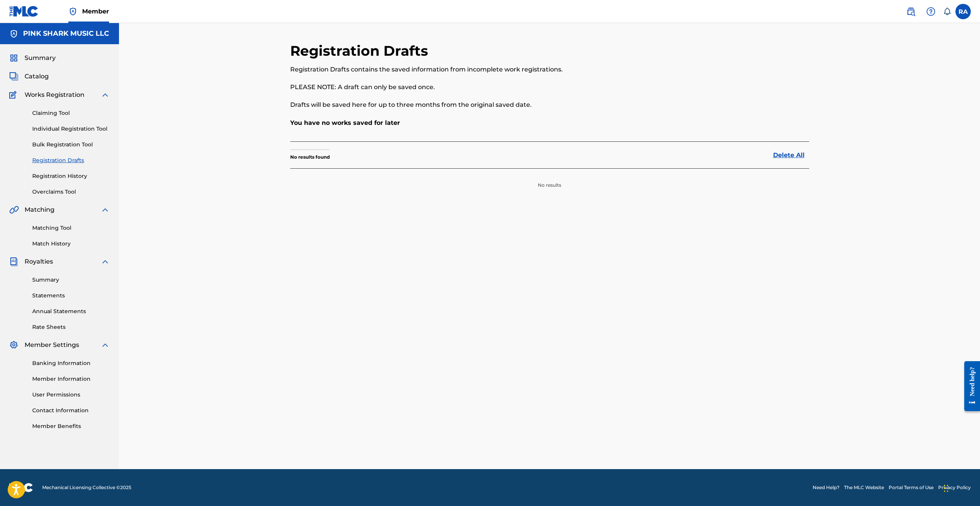 This screenshot has height=506, width=980. I want to click on span: Catalog, so click(37, 76).